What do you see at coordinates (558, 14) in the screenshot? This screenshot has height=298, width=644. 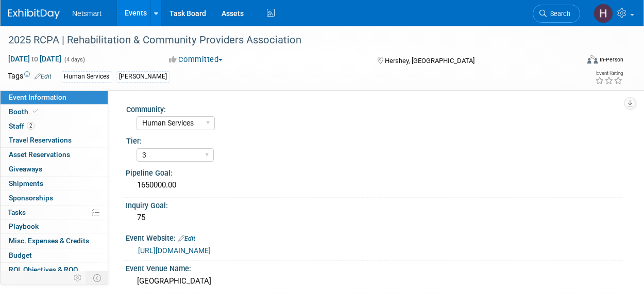 I see `span: Search` at bounding box center [558, 14].